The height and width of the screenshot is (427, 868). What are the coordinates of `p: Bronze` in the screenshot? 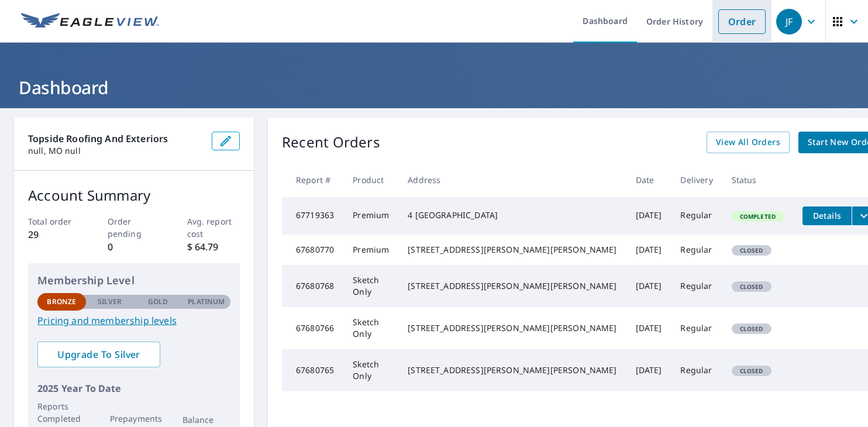 It's located at (62, 302).